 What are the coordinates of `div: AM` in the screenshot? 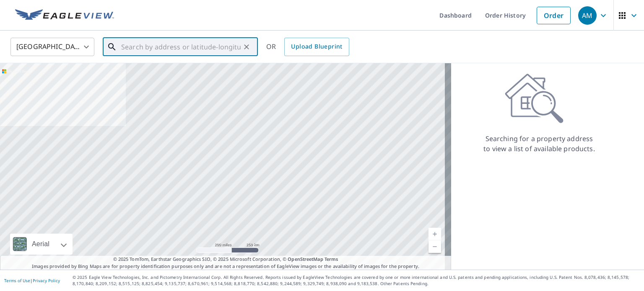 It's located at (588, 16).